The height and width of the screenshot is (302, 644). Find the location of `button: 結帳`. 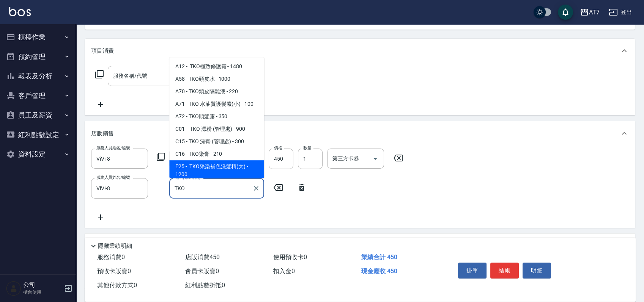

button: 結帳 is located at coordinates (504, 271).